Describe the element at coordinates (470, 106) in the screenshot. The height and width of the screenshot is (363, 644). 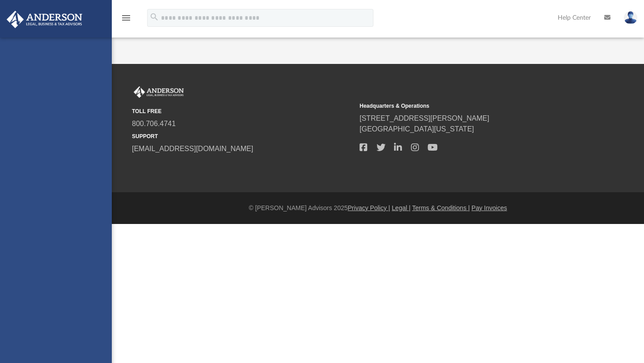
I see `small: Headquarters & Operations` at that location.